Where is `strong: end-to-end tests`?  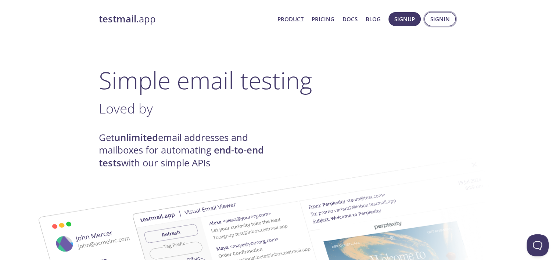
strong: end-to-end tests is located at coordinates (181, 156).